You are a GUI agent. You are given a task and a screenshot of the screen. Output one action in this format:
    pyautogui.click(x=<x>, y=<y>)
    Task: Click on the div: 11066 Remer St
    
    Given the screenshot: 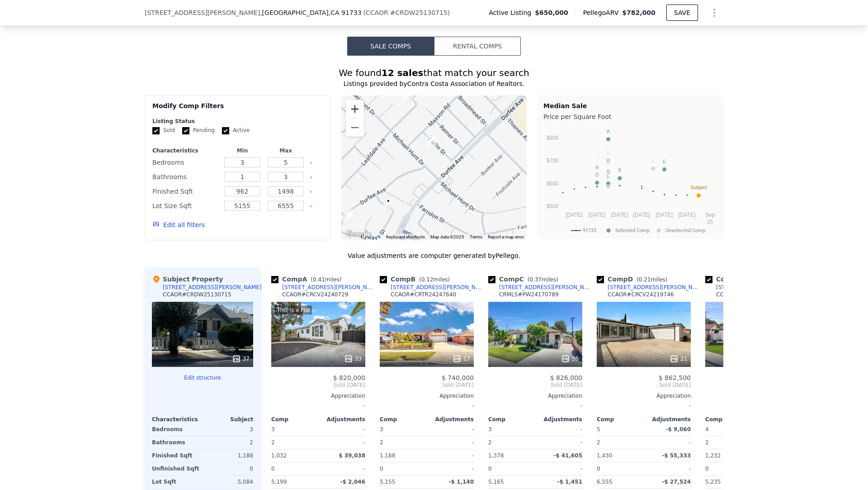 What is the action you would take?
    pyautogui.click(x=409, y=96)
    